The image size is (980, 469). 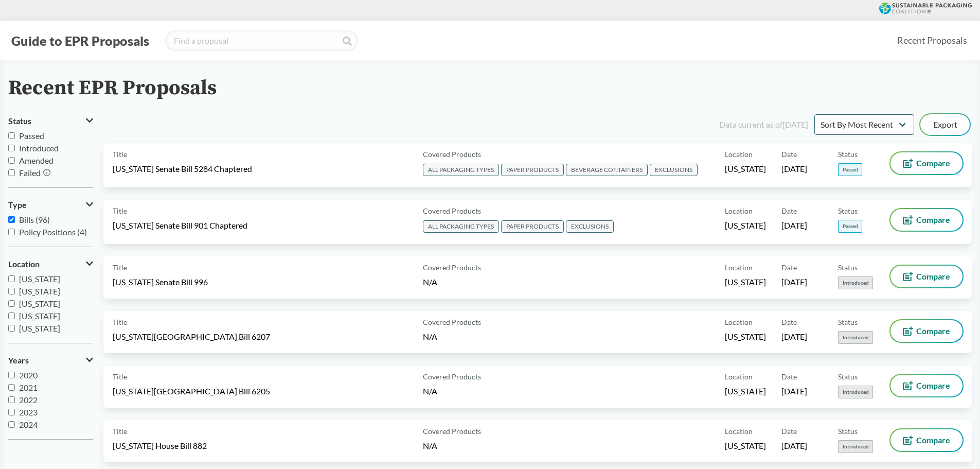 What do you see at coordinates (30, 172) in the screenshot?
I see `span: Failed` at bounding box center [30, 172].